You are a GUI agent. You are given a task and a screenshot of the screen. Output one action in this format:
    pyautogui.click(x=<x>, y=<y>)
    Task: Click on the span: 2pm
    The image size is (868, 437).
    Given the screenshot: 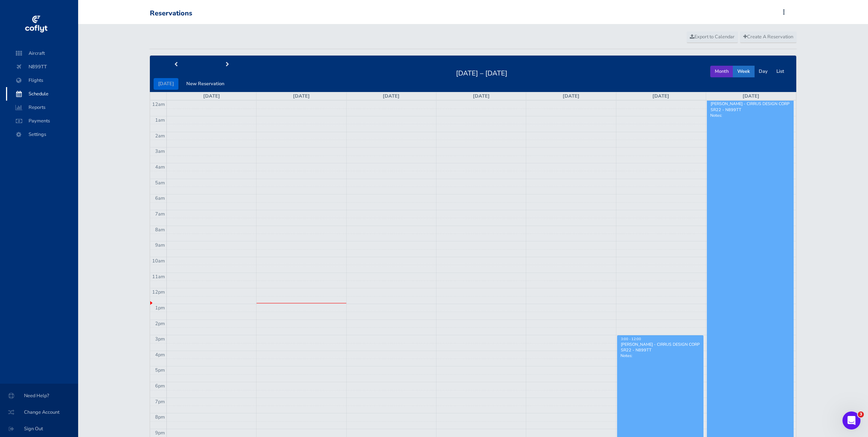 What is the action you would take?
    pyautogui.click(x=160, y=324)
    